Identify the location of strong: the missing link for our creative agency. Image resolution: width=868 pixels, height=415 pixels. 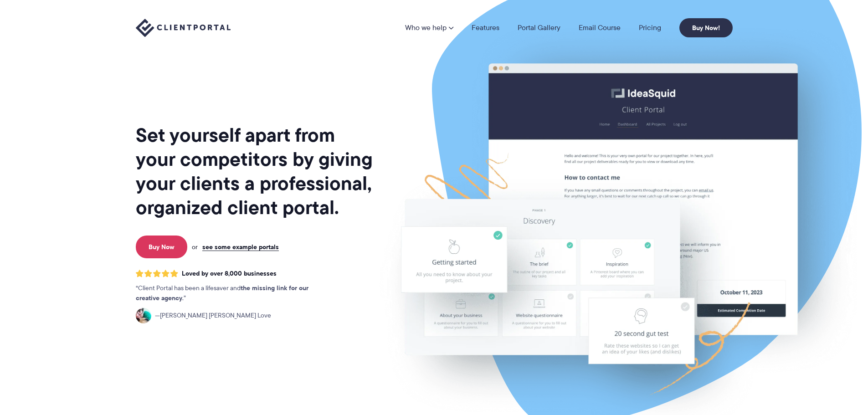
(222, 293).